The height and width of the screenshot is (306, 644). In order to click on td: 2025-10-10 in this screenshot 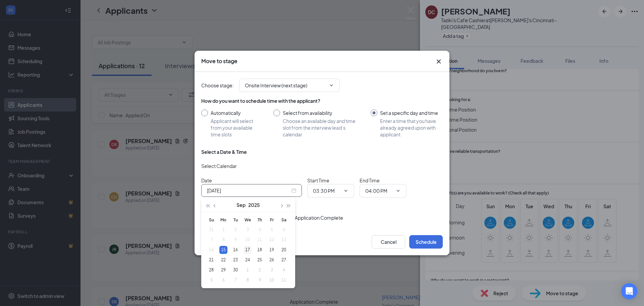, I will do `click(272, 280)`.